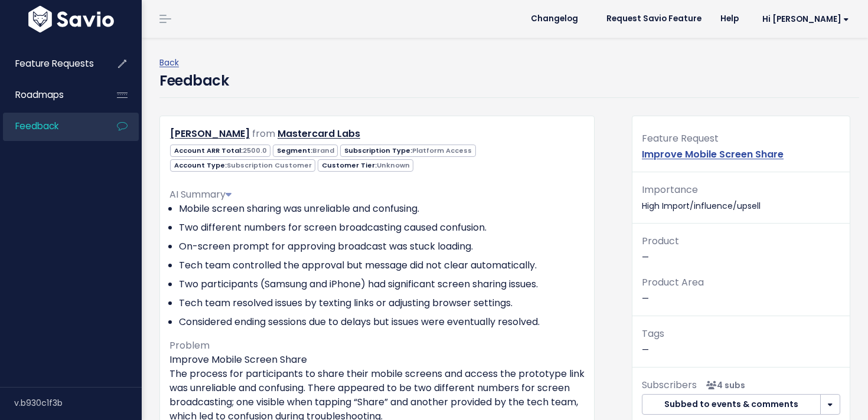 This screenshot has height=420, width=868. I want to click on span: <p><strong>Subscribers</strong><br><br> - Kelly Kendziorski<br> - Marcelo Prado<br> - Alexander D..., so click(723, 385).